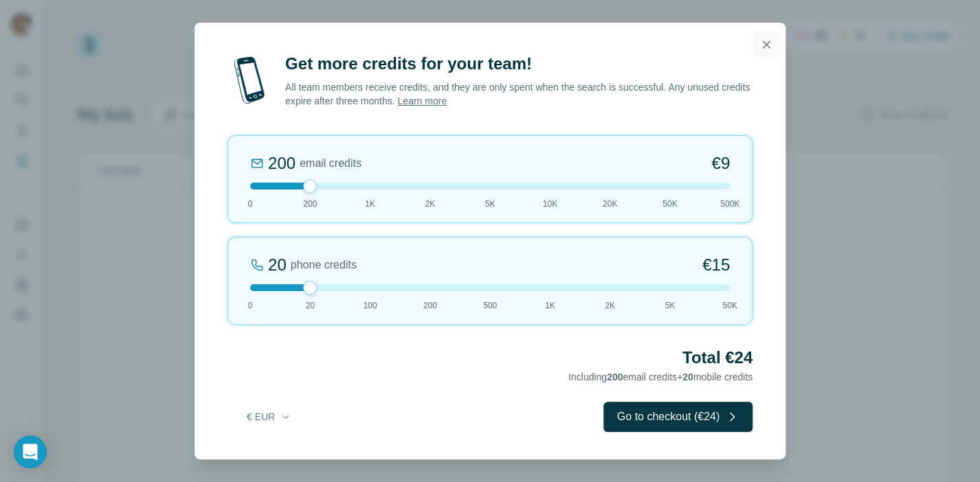 This screenshot has height=482, width=980. Describe the element at coordinates (490, 306) in the screenshot. I see `span: 500` at that location.